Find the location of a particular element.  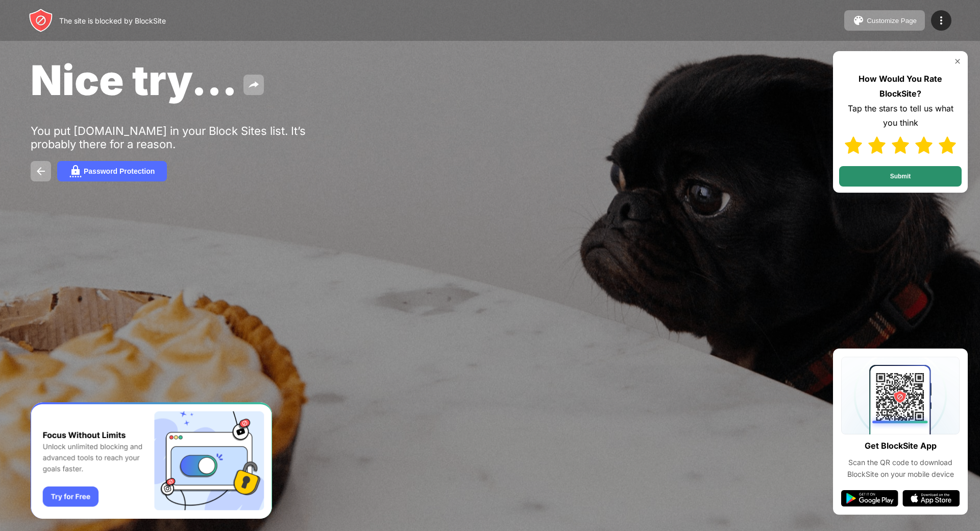

img: menu-icon.svg is located at coordinates (941, 20).